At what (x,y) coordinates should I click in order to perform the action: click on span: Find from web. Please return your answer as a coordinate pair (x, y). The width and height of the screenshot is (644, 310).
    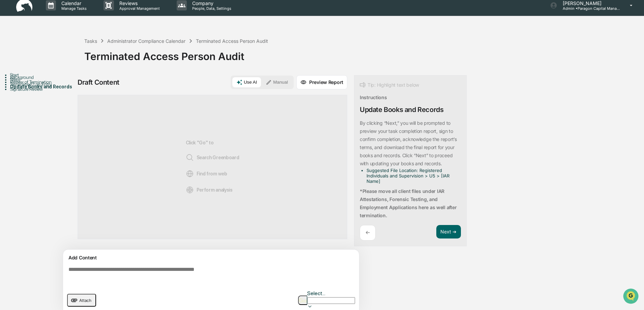
    Looking at the image, I should click on (207, 174).